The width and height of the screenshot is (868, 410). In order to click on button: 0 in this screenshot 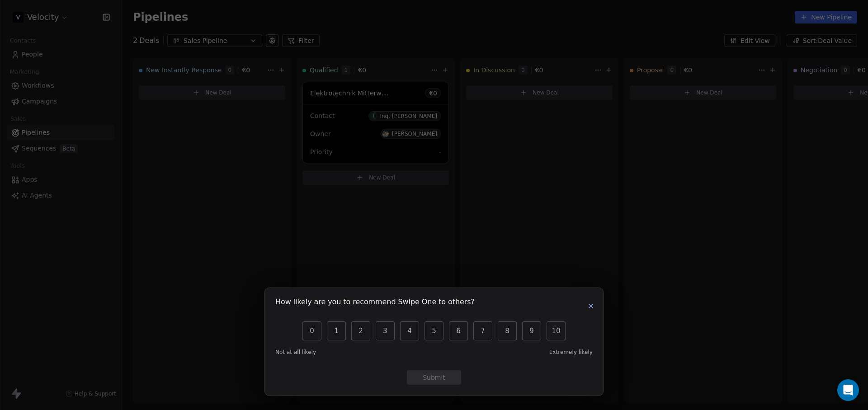, I will do `click(312, 330)`.